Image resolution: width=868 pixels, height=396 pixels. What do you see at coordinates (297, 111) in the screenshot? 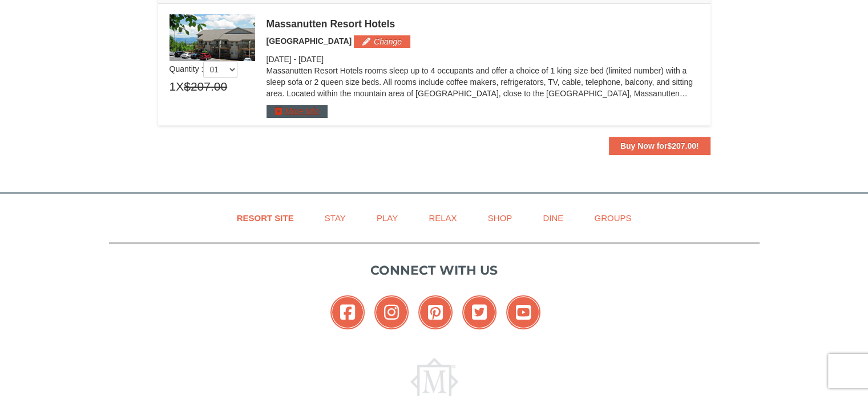
I see `button: More Info` at bounding box center [297, 111].